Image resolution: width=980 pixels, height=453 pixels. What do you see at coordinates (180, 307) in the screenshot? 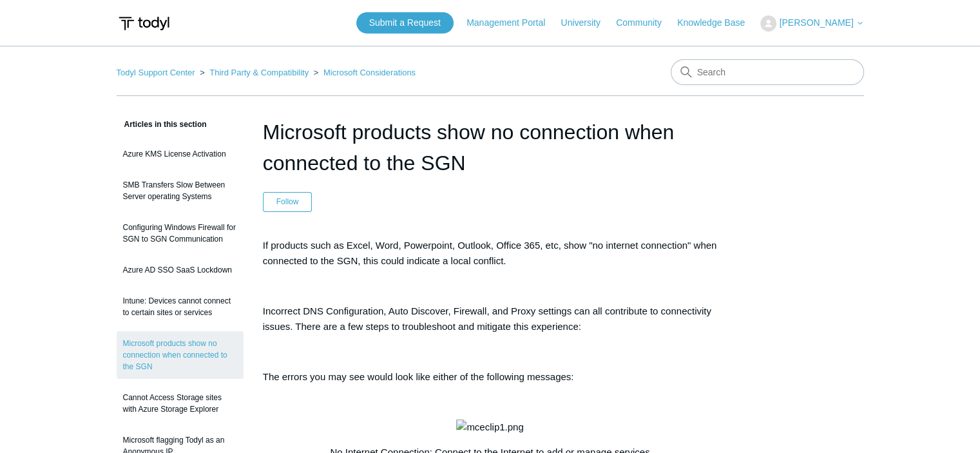
I see `a: Intune: Devices cannot connect to certain sites or services` at bounding box center [180, 307].